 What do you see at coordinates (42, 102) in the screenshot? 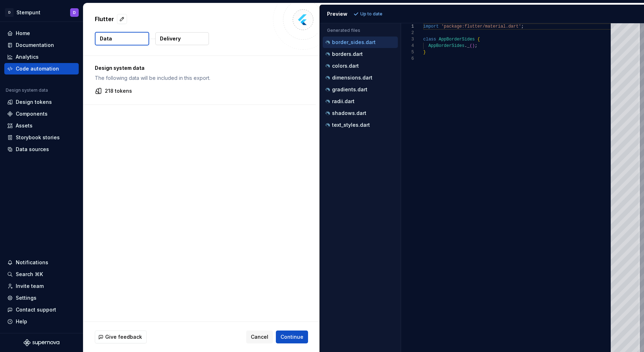
I see `a: Design tokens` at bounding box center [42, 102].